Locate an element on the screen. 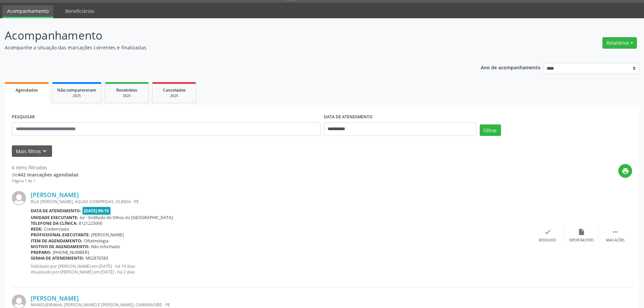 This screenshot has width=644, height=308. b: Data de atendimento: is located at coordinates (56, 211).